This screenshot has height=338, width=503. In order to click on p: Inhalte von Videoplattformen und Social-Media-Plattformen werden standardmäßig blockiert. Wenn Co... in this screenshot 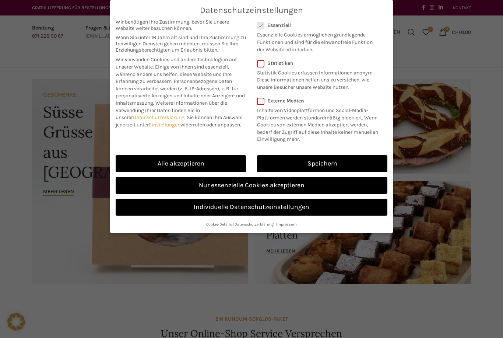, I will do `click(320, 123)`.